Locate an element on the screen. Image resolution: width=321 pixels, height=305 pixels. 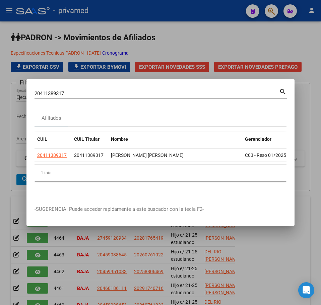
div: 1 total is located at coordinates (160, 173).